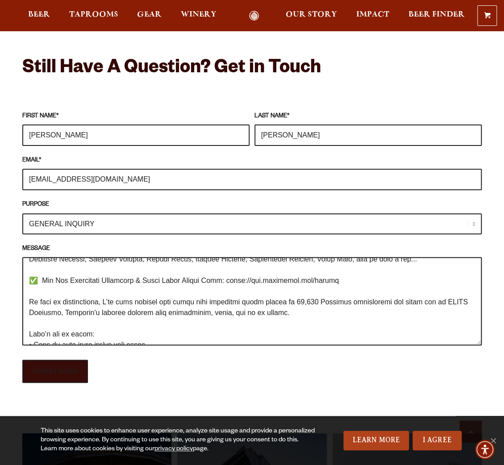 The height and width of the screenshot is (465, 504). I want to click on a: I Agree, so click(437, 441).